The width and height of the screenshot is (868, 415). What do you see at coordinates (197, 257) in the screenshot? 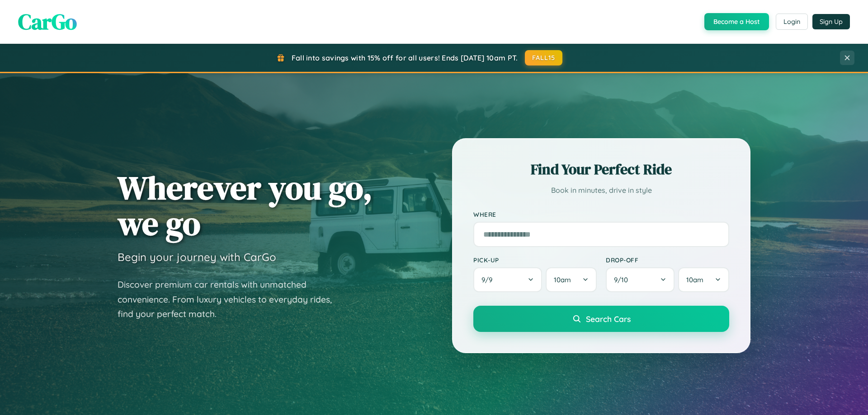
I see `h3: Begin your journey with CarGo` at bounding box center [197, 257].